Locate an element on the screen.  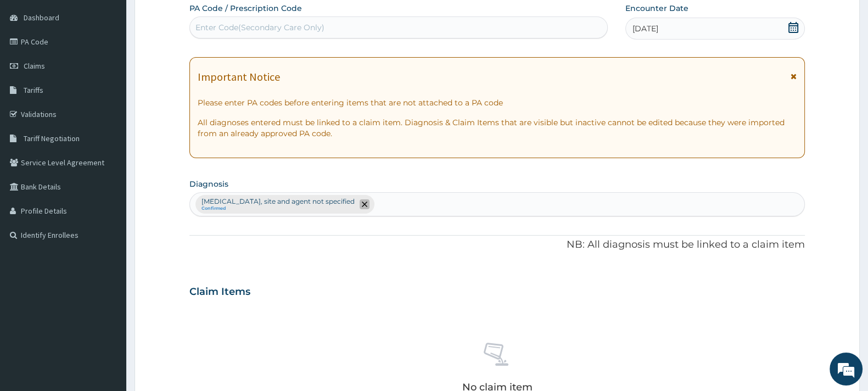
span: Tariff Negotiation is located at coordinates (51, 139).